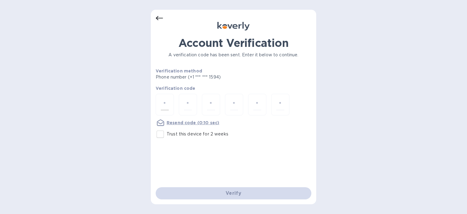  Describe the element at coordinates (233, 43) in the screenshot. I see `h1: Account Verification` at that location.